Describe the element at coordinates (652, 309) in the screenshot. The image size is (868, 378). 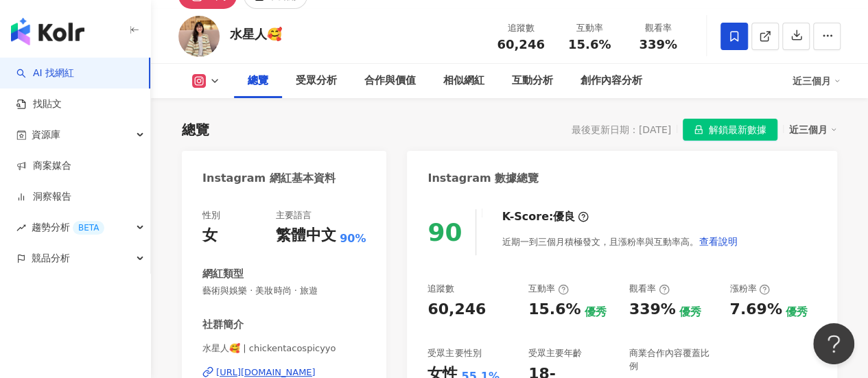
I see `div: 339%` at that location.